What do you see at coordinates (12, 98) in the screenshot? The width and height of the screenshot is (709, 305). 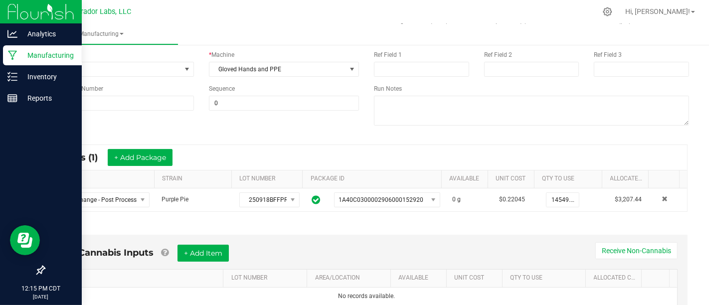 I see `inline-svg: Reports` at bounding box center [12, 98].